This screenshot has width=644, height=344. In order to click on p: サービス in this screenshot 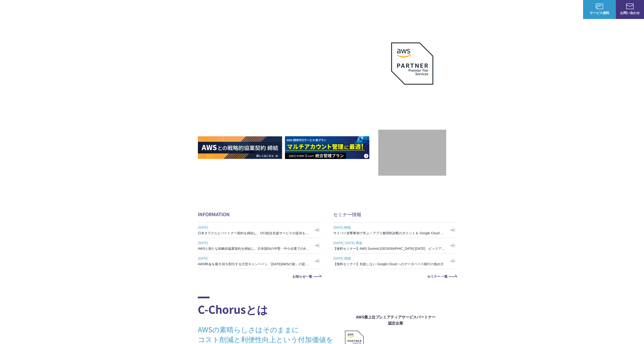, I will do `click(451, 9)`.